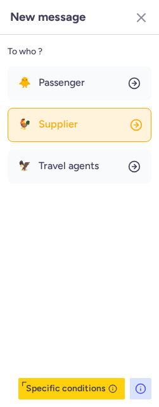 This screenshot has width=159, height=407. I want to click on button: 🐓Supplier, so click(79, 125).